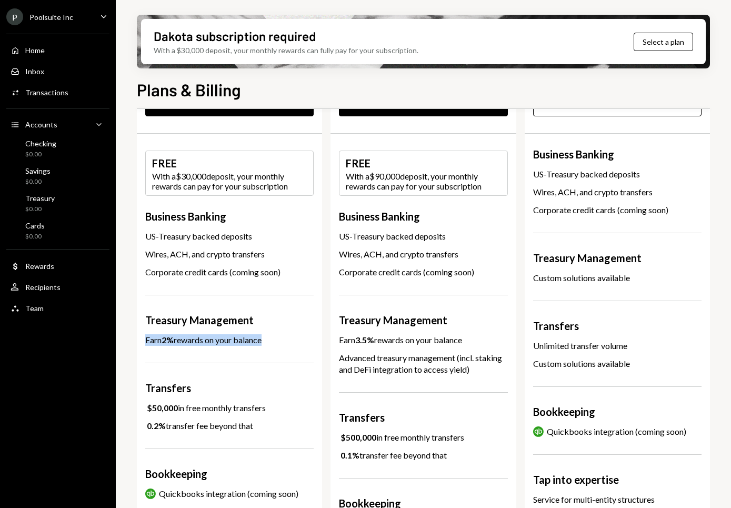 Image resolution: width=731 pixels, height=508 pixels. Describe the element at coordinates (58, 148) in the screenshot. I see `a: Checking$0.00` at that location.